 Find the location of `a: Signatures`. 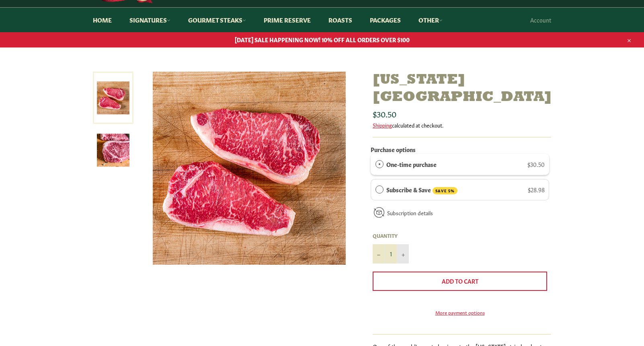

a: Signatures is located at coordinates (150, 20).